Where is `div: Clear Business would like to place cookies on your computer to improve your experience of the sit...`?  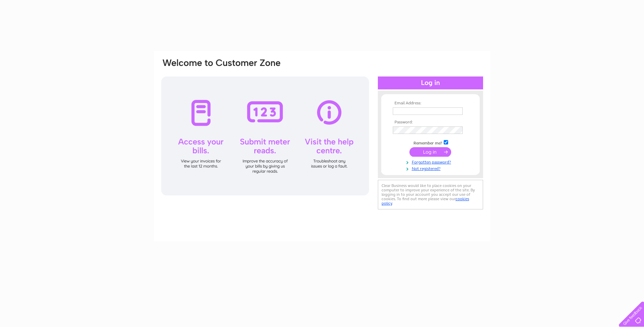
div: Clear Business would like to place cookies on your computer to improve your experience of the sit... is located at coordinates (430, 194).